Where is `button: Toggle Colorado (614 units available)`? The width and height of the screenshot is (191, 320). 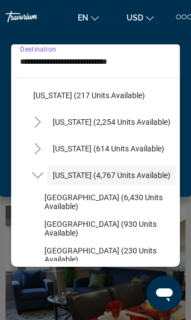 button: Toggle Colorado (614 units available) is located at coordinates (37, 148).